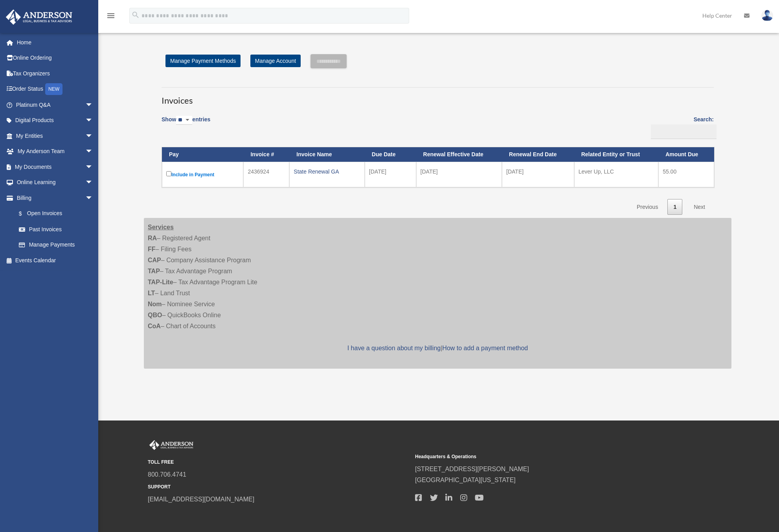  What do you see at coordinates (202, 61) in the screenshot?
I see `a: Manage Payment Methods` at bounding box center [202, 61].